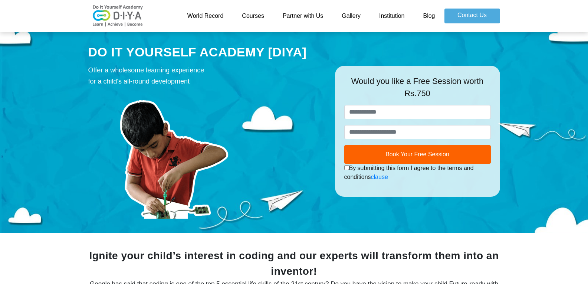 The image size is (588, 284). I want to click on img: course-prod.png, so click(174, 154).